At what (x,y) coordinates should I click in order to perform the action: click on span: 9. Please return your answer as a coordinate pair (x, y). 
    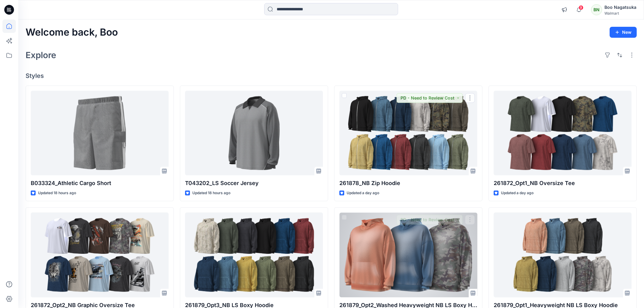
    Looking at the image, I should click on (581, 7).